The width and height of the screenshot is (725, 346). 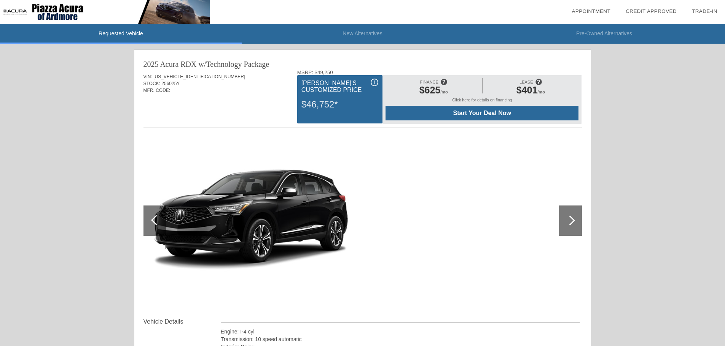 I want to click on div: Vehicle Details, so click(x=182, y=322).